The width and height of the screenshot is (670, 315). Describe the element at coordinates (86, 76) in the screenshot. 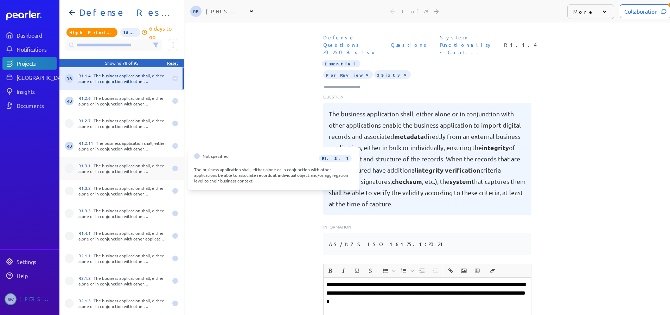

I see `span: R1.1.4` at that location.